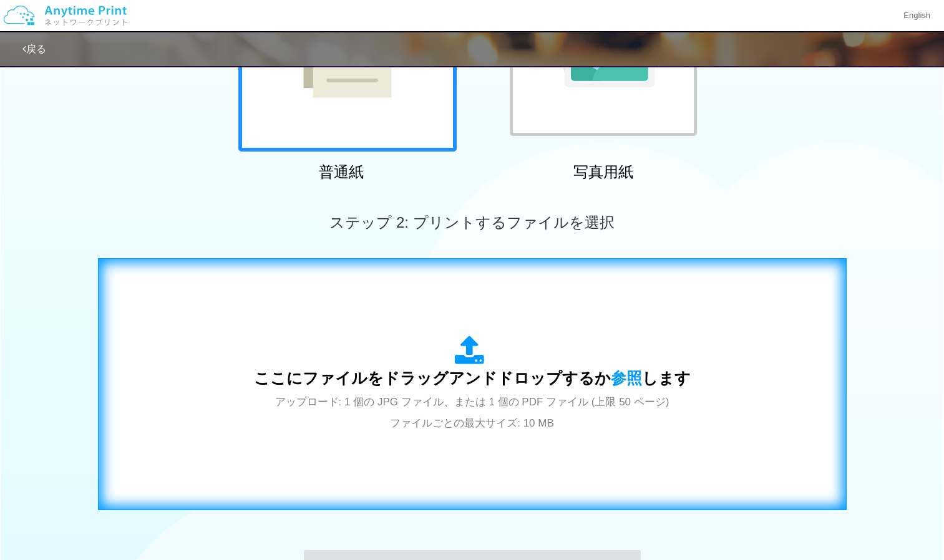 The width and height of the screenshot is (944, 560). I want to click on h2: 普通紙, so click(342, 172).